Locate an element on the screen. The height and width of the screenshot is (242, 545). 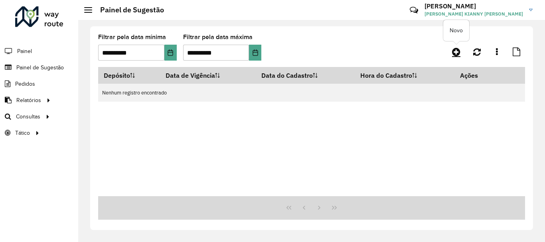
span: Relatórios is located at coordinates (29, 100).